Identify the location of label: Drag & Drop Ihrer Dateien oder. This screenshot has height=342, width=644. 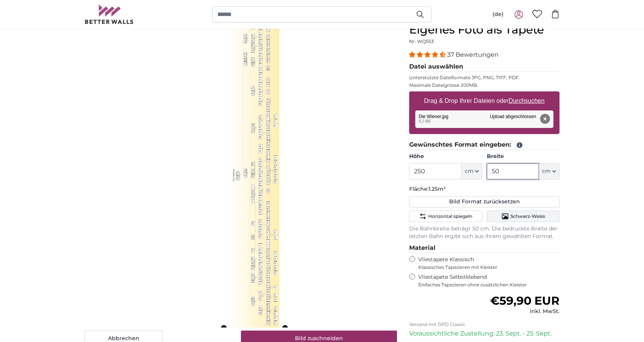
(484, 101).